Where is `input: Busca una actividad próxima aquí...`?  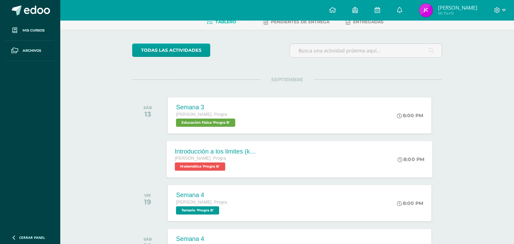
input: Busca una actividad próxima aquí... is located at coordinates (366, 50).